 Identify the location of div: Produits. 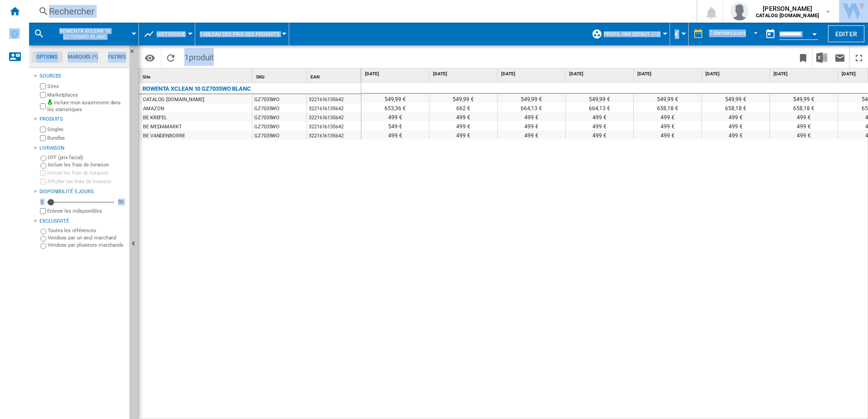
(83, 119).